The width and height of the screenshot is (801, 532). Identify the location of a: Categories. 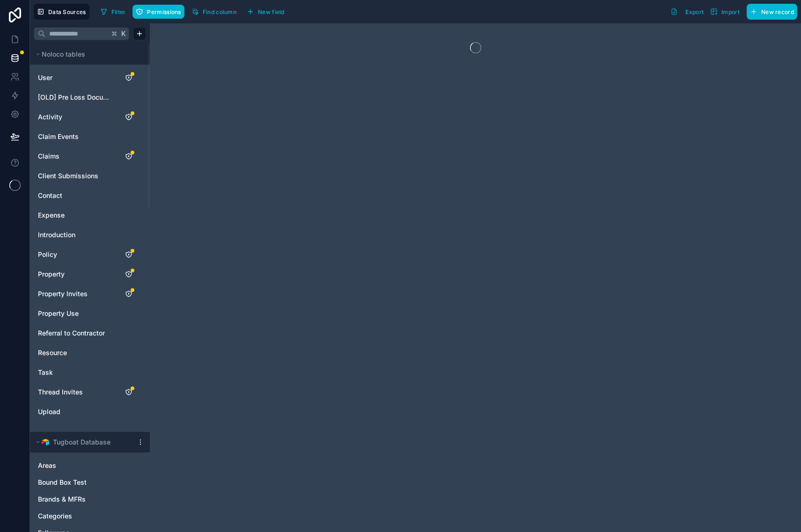
(81, 516).